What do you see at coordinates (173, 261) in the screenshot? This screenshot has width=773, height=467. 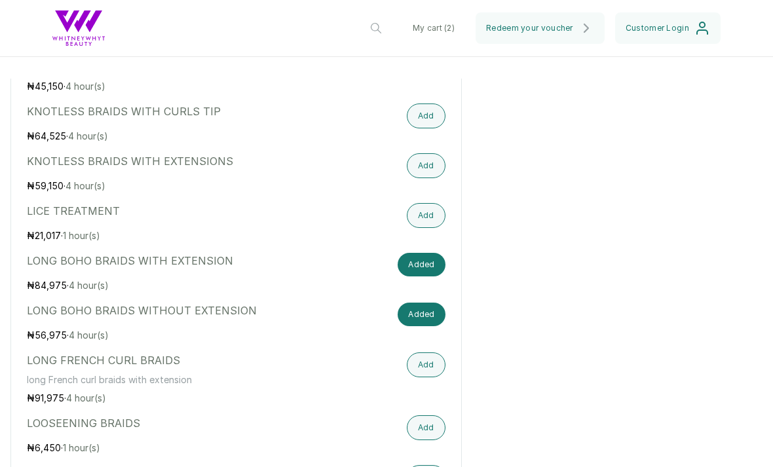 I see `p: LONG BOHO BRAIDS WITH EXTENSION` at bounding box center [173, 261].